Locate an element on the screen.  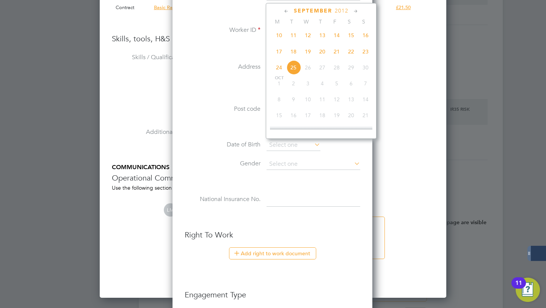
h3: Operational Communications is located at coordinates (273, 178).